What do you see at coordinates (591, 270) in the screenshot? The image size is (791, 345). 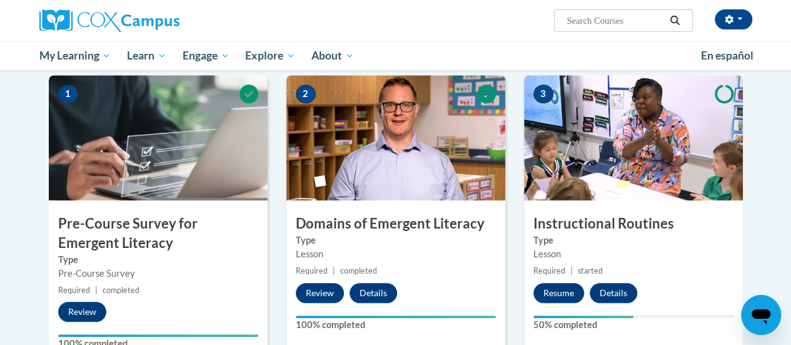 I see `span: started` at bounding box center [591, 270].